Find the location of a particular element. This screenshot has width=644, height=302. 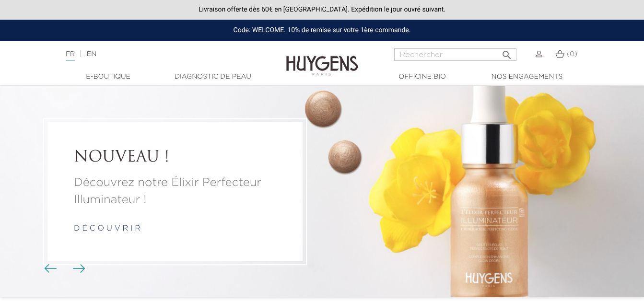

a: Nos engagements is located at coordinates (527, 76).